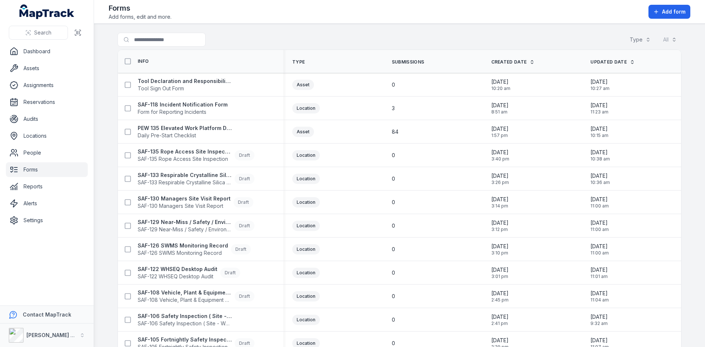 Image resolution: width=705 pixels, height=347 pixels. What do you see at coordinates (185, 85) in the screenshot?
I see `a: Tool Declaration and Responsibility AcknowledgementTool Sign Out Form` at bounding box center [185, 85].